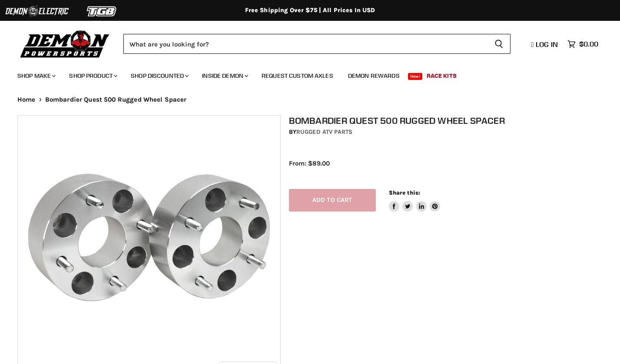 Image resolution: width=620 pixels, height=364 pixels. Describe the element at coordinates (499, 44) in the screenshot. I see `button: Search` at that location.